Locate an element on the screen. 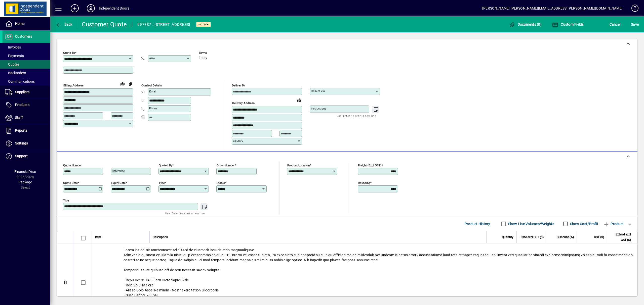 This screenshot has width=644, height=305. mat-label: Freight (excl GST) is located at coordinates (369, 165).